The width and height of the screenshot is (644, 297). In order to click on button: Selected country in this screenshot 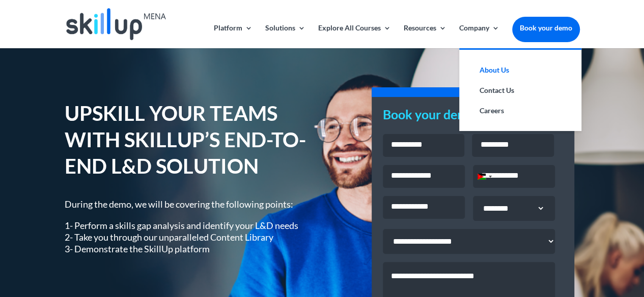, I will do `click(484, 176)`.